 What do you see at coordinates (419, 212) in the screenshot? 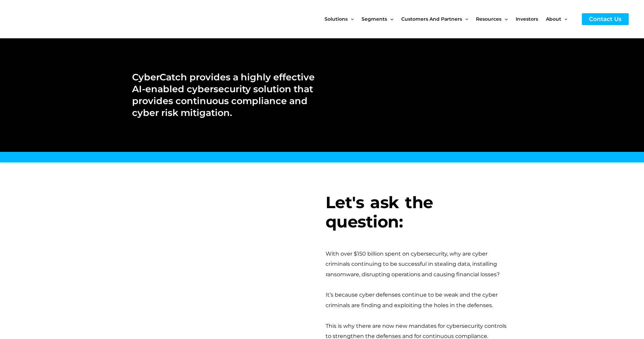
I see `h3: Let's ask the question:` at bounding box center [419, 212].